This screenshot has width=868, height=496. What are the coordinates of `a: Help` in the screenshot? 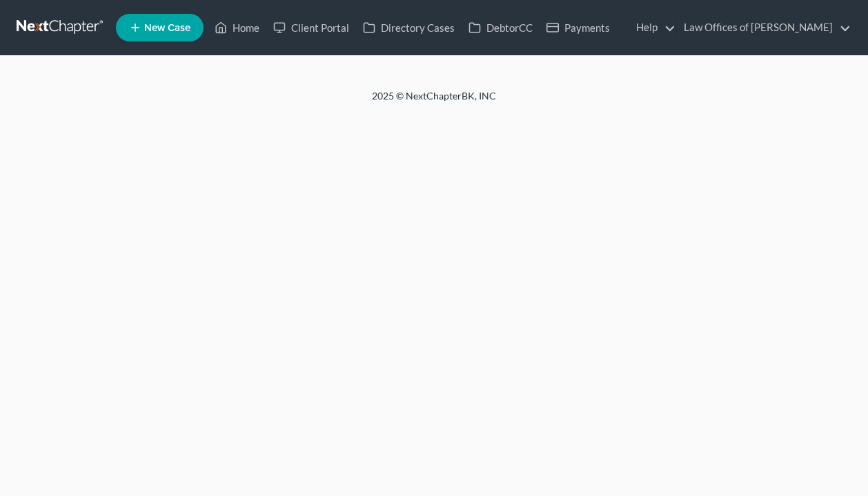 It's located at (652, 28).